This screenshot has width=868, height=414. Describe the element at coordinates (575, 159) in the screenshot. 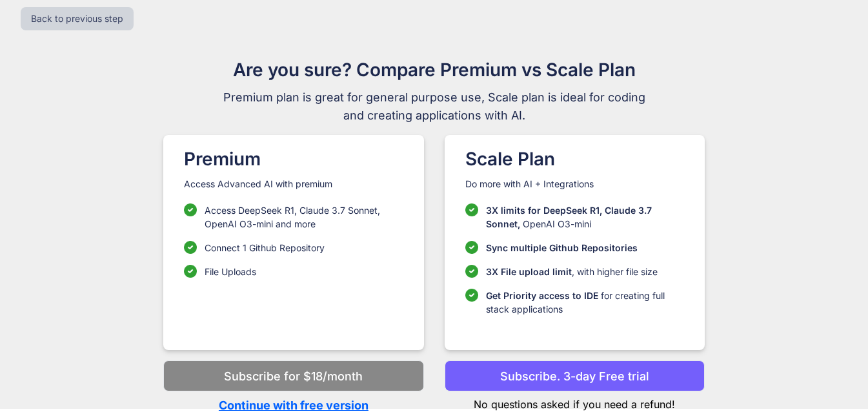

I see `h1: Scale Plan` at that location.